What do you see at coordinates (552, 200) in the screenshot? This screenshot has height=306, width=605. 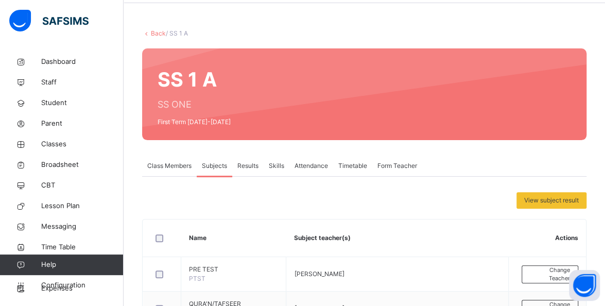 I see `span: View subject result` at bounding box center [552, 200].